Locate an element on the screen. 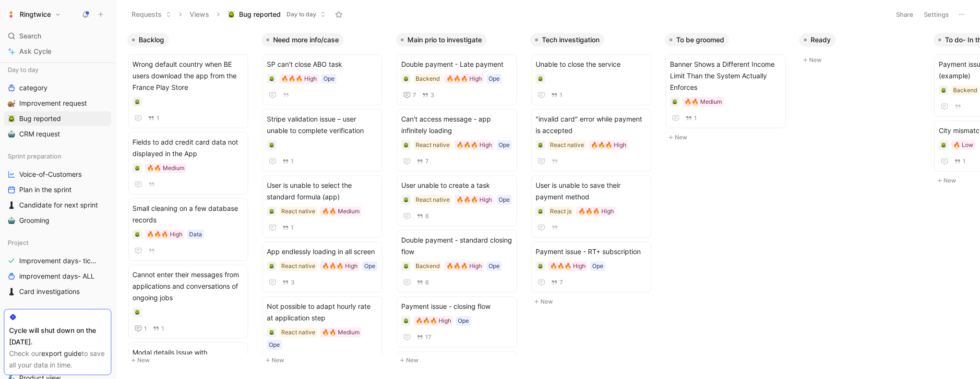 The width and height of the screenshot is (980, 379). button: To be groomed is located at coordinates (697, 40).